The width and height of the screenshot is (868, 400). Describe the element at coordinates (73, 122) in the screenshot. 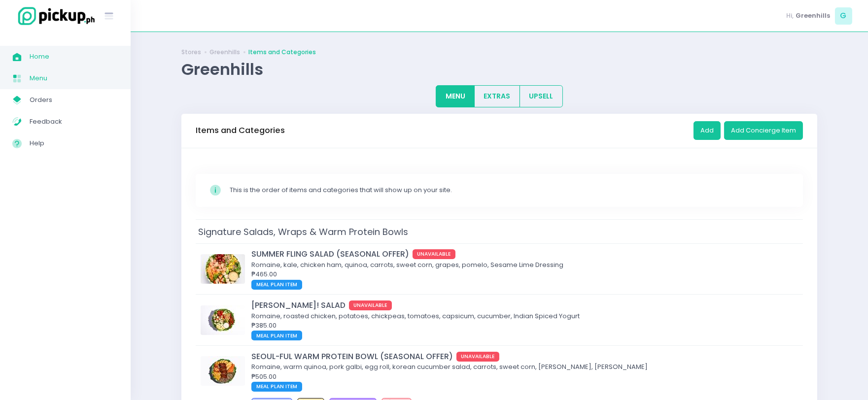

I see `span: Feedback` at that location.